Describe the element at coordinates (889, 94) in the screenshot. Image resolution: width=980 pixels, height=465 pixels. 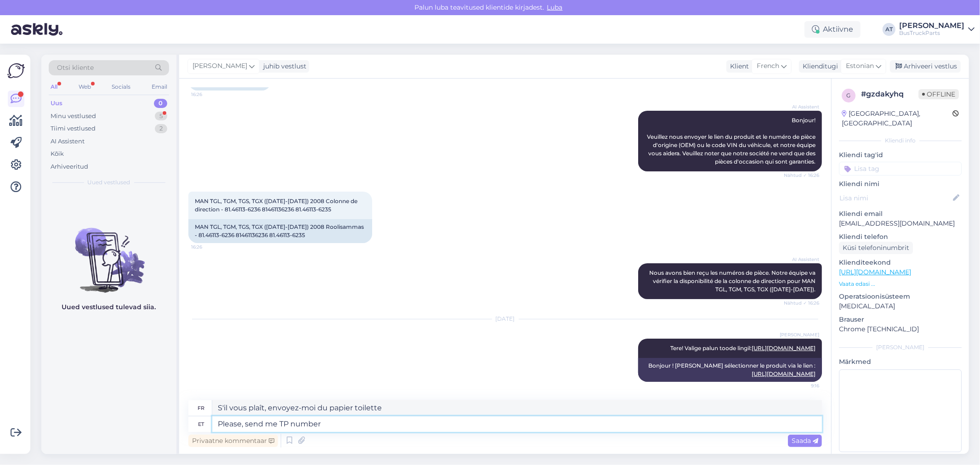
I see `div: # gzdakyhq` at that location.